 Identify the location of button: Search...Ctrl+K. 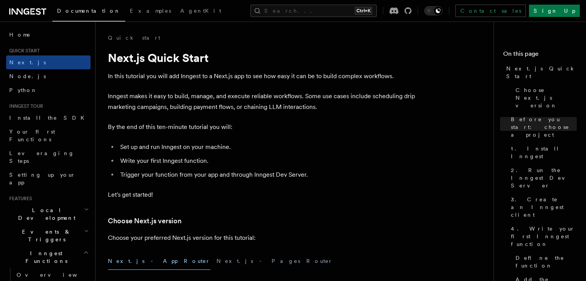
(313, 11).